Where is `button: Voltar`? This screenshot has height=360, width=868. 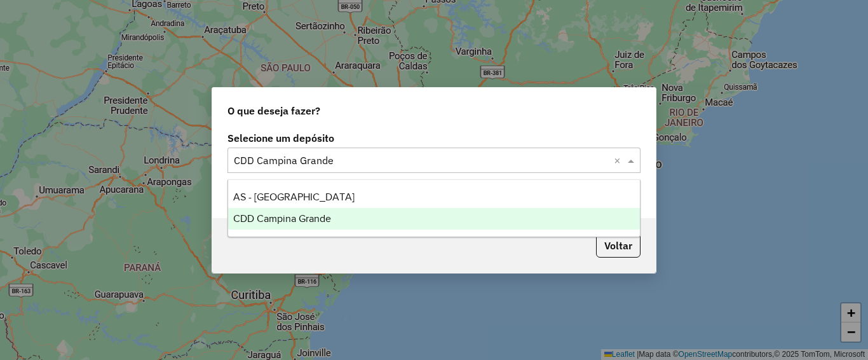
button: Voltar is located at coordinates (618, 245).